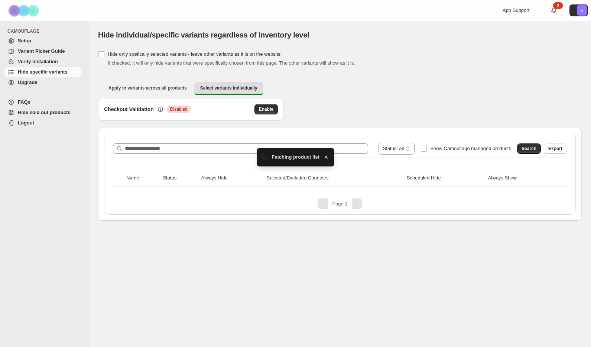 Image resolution: width=591 pixels, height=347 pixels. What do you see at coordinates (43, 102) in the screenshot?
I see `a: FAQs` at bounding box center [43, 102].